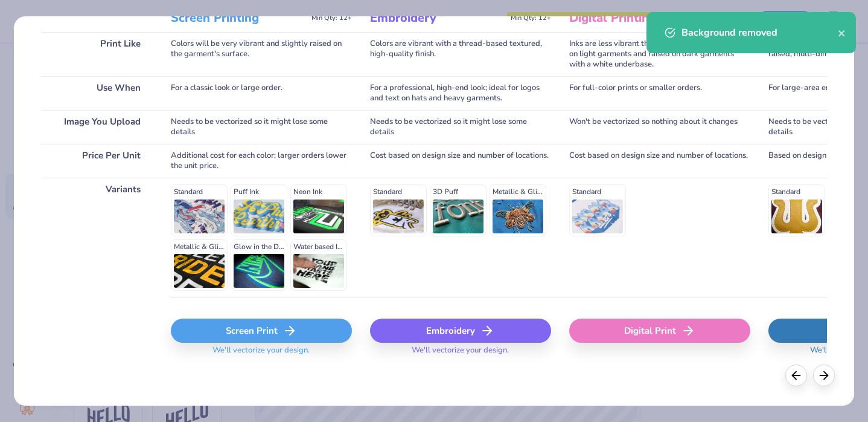 This screenshot has width=868, height=422. I want to click on h3: Screen Printing, so click(238, 18).